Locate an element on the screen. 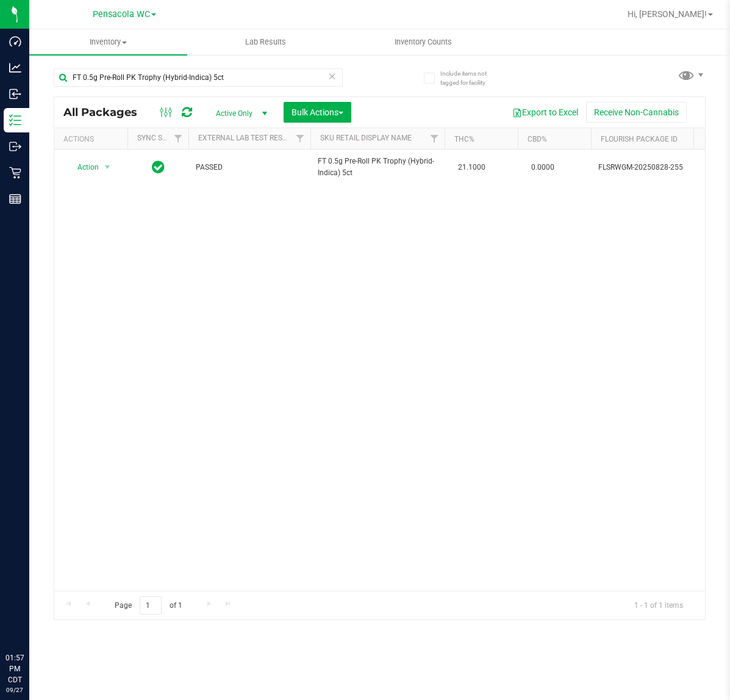 The image size is (730, 700). a: Lab Results is located at coordinates (266, 42).